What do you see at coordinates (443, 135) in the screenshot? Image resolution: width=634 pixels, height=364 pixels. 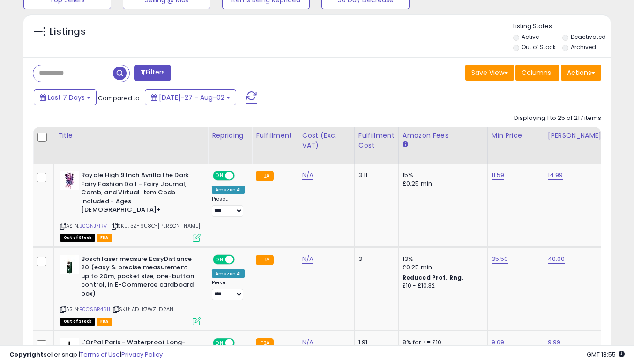 I see `div: Amazon Fees` at bounding box center [443, 135].